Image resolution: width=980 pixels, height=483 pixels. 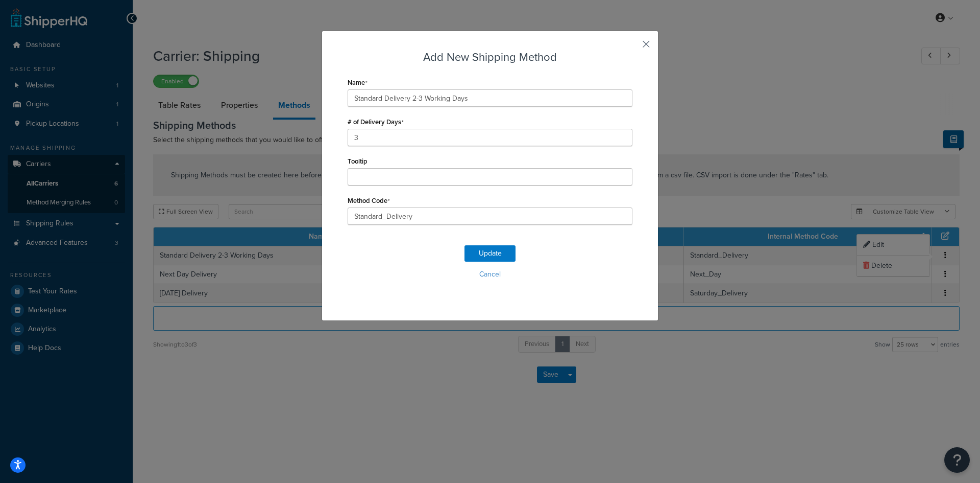 What do you see at coordinates (358, 161) in the screenshot?
I see `label: Tooltip` at bounding box center [358, 161].